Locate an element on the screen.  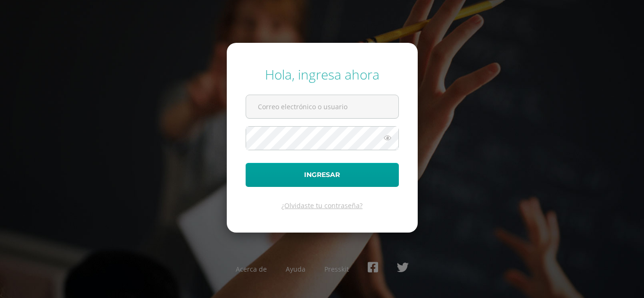
a: Ayuda is located at coordinates (296, 269).